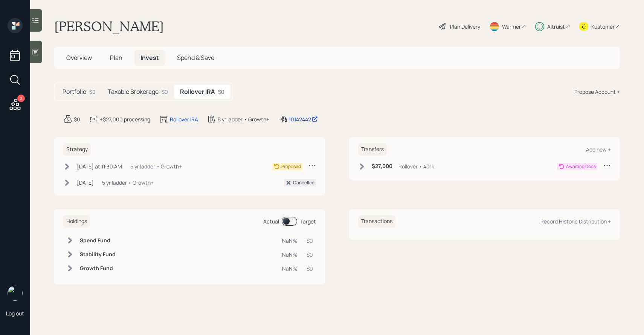  What do you see at coordinates (511, 26) in the screenshot?
I see `div: Warmer` at bounding box center [511, 26].